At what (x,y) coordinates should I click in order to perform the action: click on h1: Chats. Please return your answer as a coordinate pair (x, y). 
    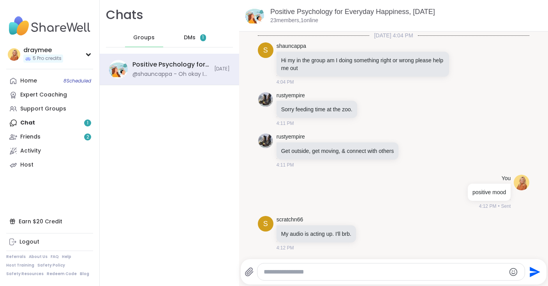
    Looking at the image, I should click on (125, 15).